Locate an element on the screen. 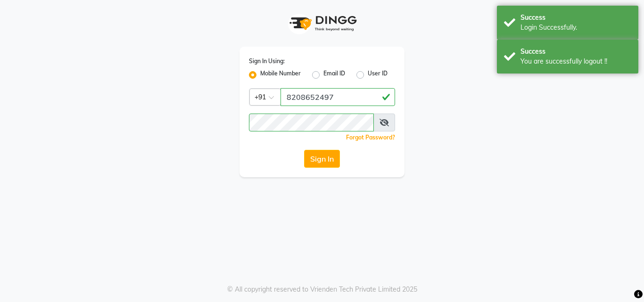 The width and height of the screenshot is (644, 302). img: logo1.svg is located at coordinates (322, 23).